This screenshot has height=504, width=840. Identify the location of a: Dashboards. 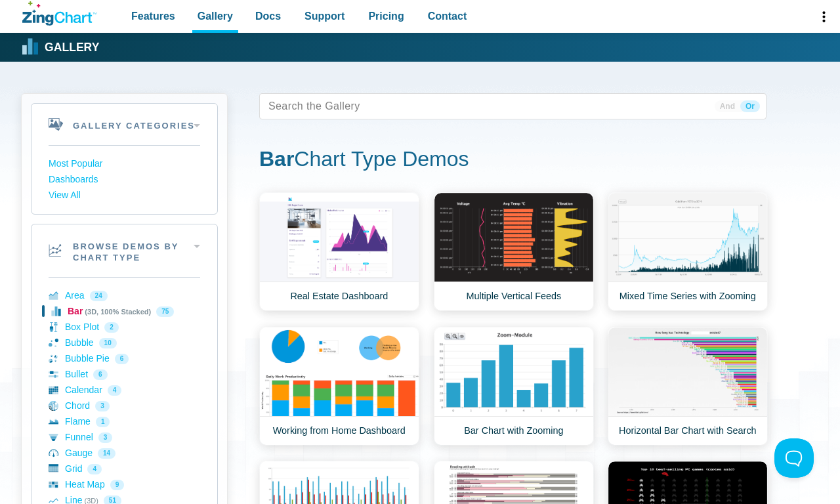
(124, 179).